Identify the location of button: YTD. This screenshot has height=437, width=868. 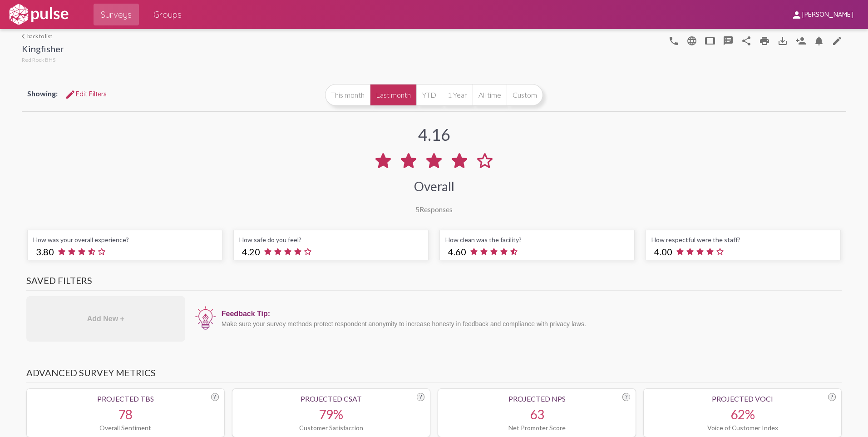
(429, 95).